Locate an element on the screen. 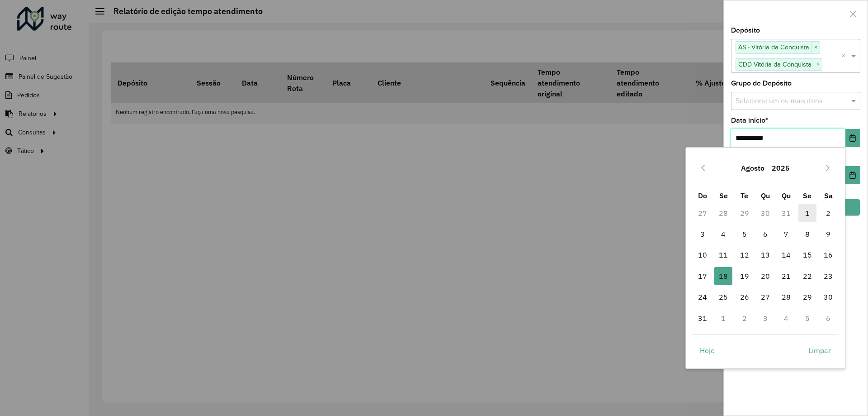 The image size is (868, 416). span: 2 is located at coordinates (828, 213).